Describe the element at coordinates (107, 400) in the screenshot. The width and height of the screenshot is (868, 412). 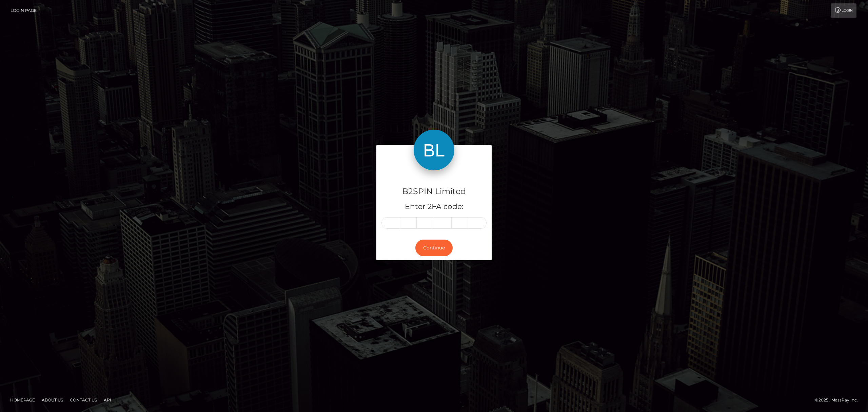
I see `a: API` at that location.